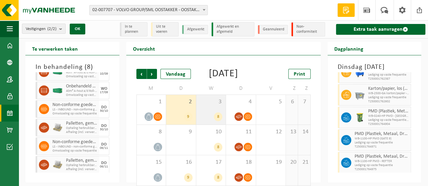  Describe the element at coordinates (299, 74) in the screenshot. I see `span: Print` at that location.